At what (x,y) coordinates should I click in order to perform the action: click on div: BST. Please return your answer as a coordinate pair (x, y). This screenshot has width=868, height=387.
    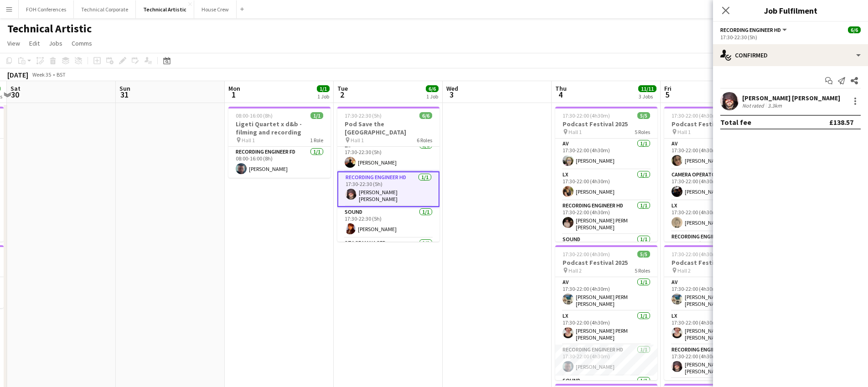
    Looking at the image, I should click on (61, 74).